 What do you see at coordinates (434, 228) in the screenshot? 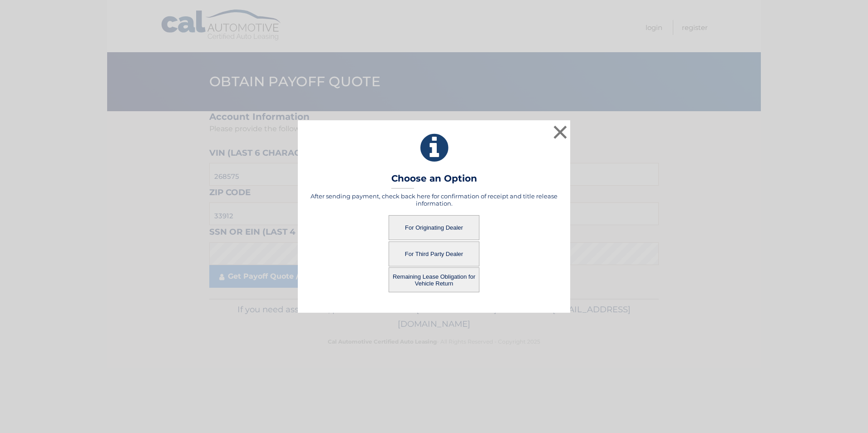
I see `button: For Originating Dealer` at bounding box center [434, 228].